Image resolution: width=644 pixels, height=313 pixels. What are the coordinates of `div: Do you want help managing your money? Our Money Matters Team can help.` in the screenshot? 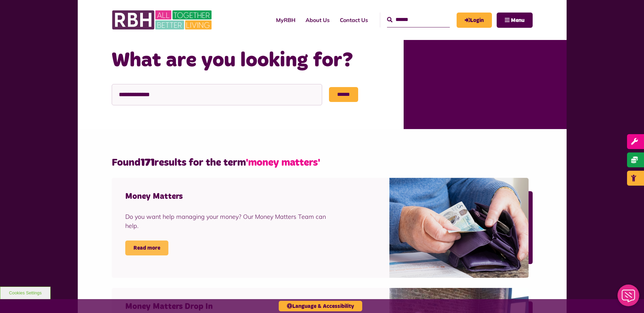 It's located at (230, 222).